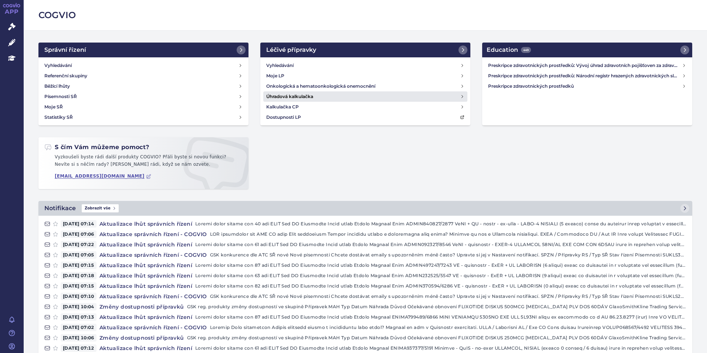 Image resolution: width=707 pixels, height=353 pixels. What do you see at coordinates (441, 224) in the screenshot?
I see `p: Loremi dolor sitame con 40 adi ELIT Sed DO Eiusmodte Incid utlab Etdolo Magnaal Enim ADMIN840827/...` at bounding box center [441, 224].